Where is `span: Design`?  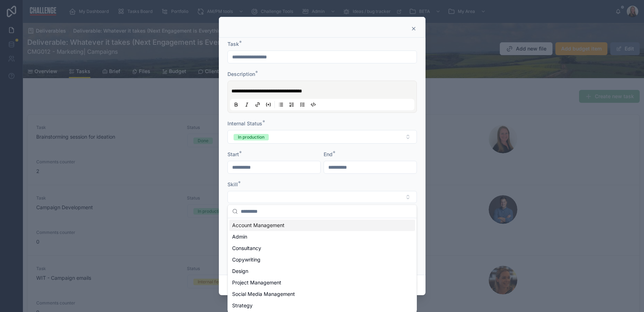
span: Design is located at coordinates (240, 272).